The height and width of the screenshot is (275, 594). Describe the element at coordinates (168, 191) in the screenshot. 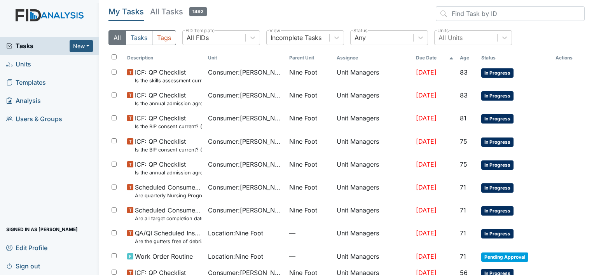

I see `span: Scheduled Consumer Chart Review Are quarterly Nursing Progress Notes/Visual Assessments completed...` at that location.